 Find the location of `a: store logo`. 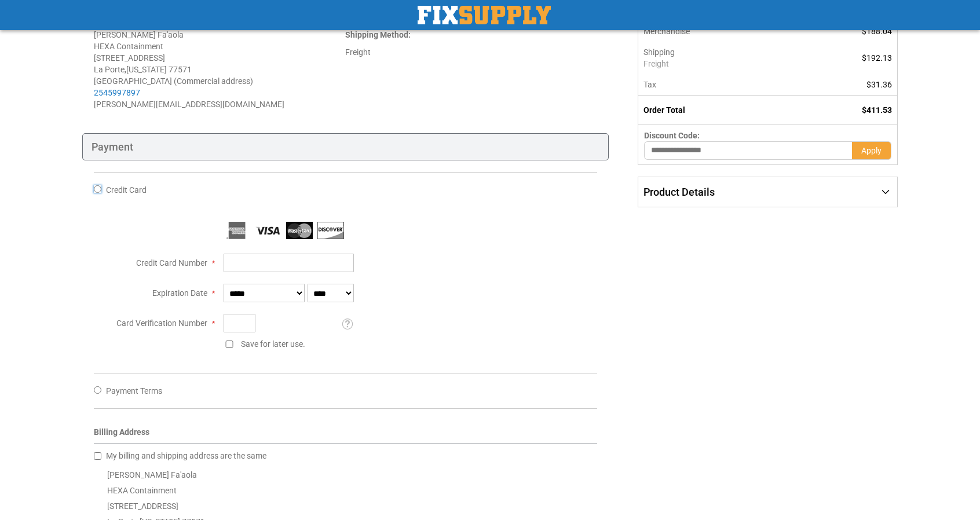

a: store logo is located at coordinates (484, 15).